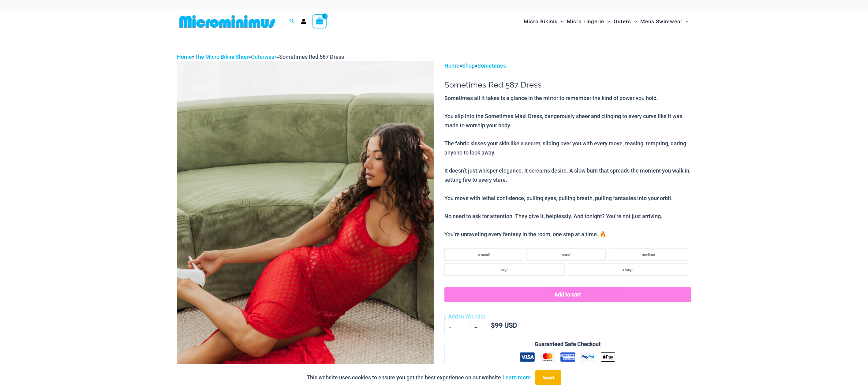  I want to click on span: Sometimes Red 587 Dress, so click(312, 57).